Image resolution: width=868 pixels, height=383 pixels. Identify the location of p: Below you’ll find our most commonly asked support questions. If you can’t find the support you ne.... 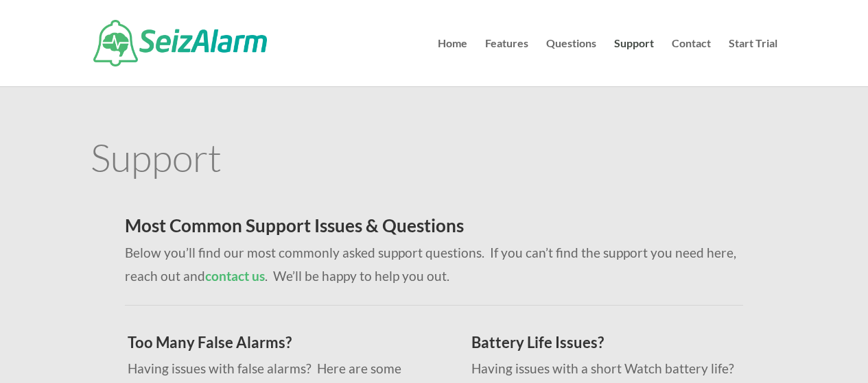
(434, 264).